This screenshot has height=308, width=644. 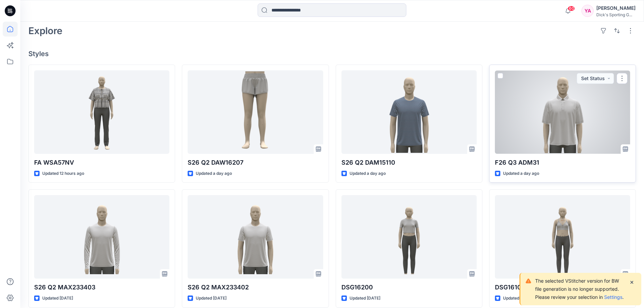 I want to click on a: S26 Q2 MAX233402, so click(x=255, y=237).